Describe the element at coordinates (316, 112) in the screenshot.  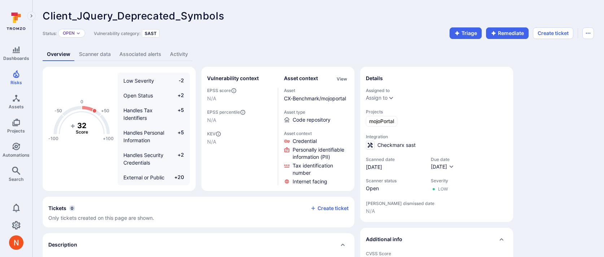
I see `span: Asset type` at that location.